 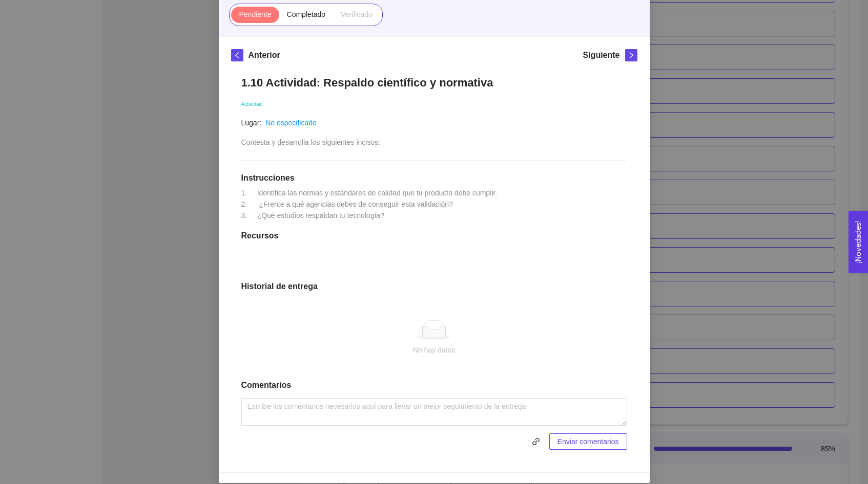 I want to click on h1: Instrucciones, so click(x=434, y=178).